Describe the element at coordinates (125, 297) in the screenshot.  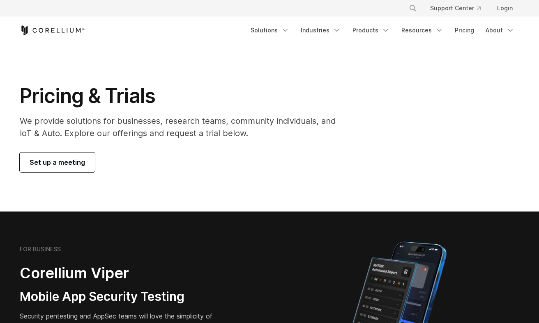
I see `h3: Mobile App Security Testing` at that location.